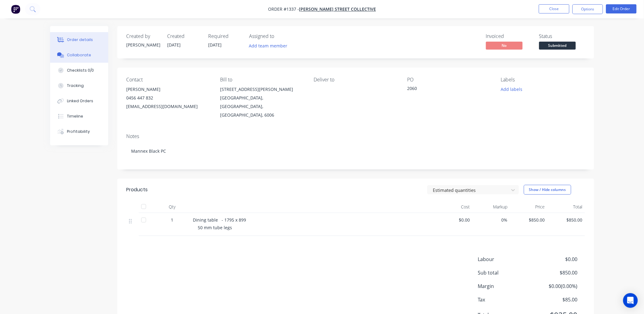  What do you see at coordinates (79, 116) in the screenshot?
I see `button: Timeline` at bounding box center [79, 116].